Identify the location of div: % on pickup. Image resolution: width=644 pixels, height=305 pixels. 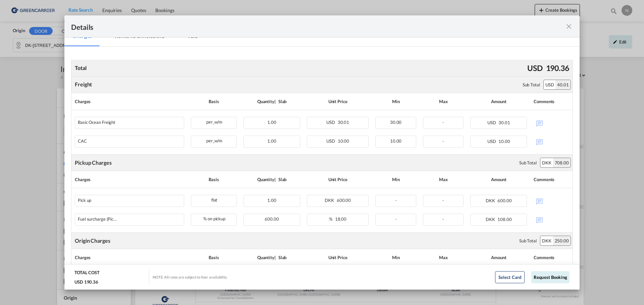
(214, 218).